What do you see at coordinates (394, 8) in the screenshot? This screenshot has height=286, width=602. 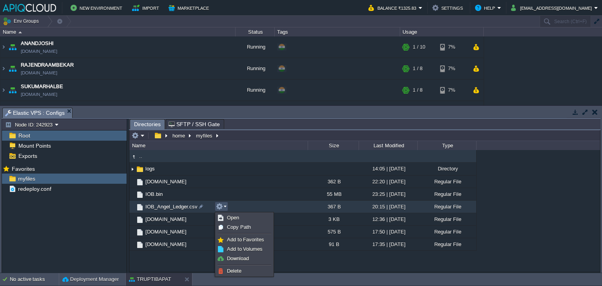 I see `button: Balance ₹1325.83` at bounding box center [394, 8].